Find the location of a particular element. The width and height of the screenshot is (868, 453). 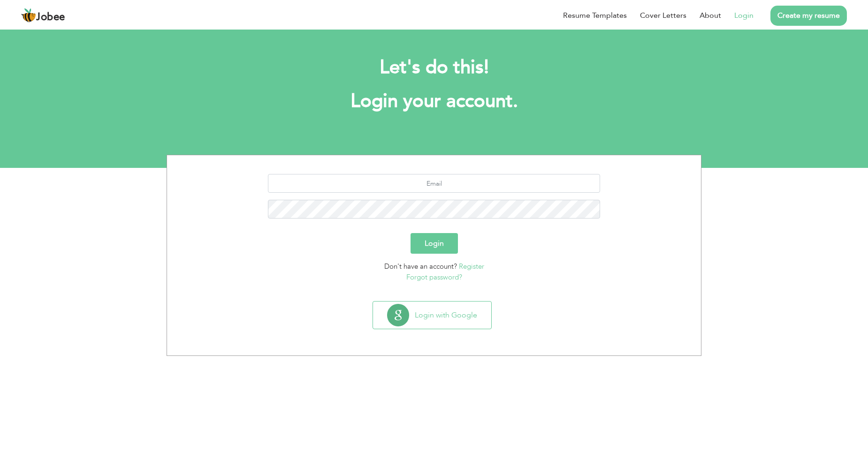

span: Jobee is located at coordinates (51, 17).